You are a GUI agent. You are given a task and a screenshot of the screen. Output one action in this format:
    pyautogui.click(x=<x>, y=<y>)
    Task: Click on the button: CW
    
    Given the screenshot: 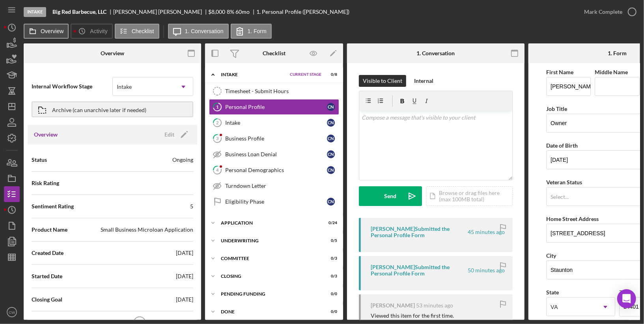 What is the action you would take?
    pyautogui.click(x=12, y=312)
    